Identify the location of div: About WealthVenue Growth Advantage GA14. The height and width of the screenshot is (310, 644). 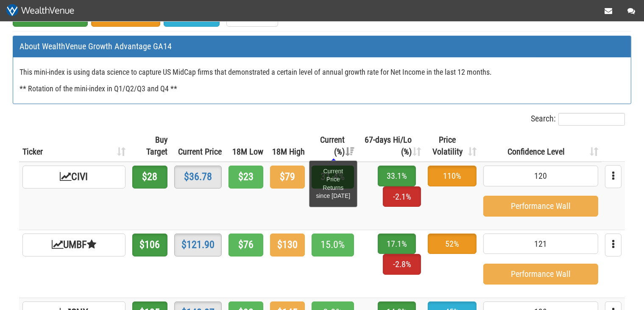
(322, 47).